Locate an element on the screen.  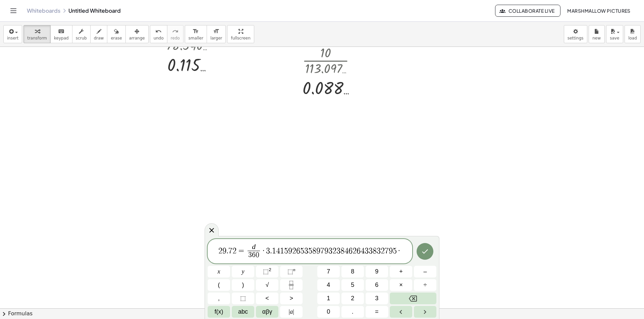
button: format_sizesmaller is located at coordinates (196, 34).